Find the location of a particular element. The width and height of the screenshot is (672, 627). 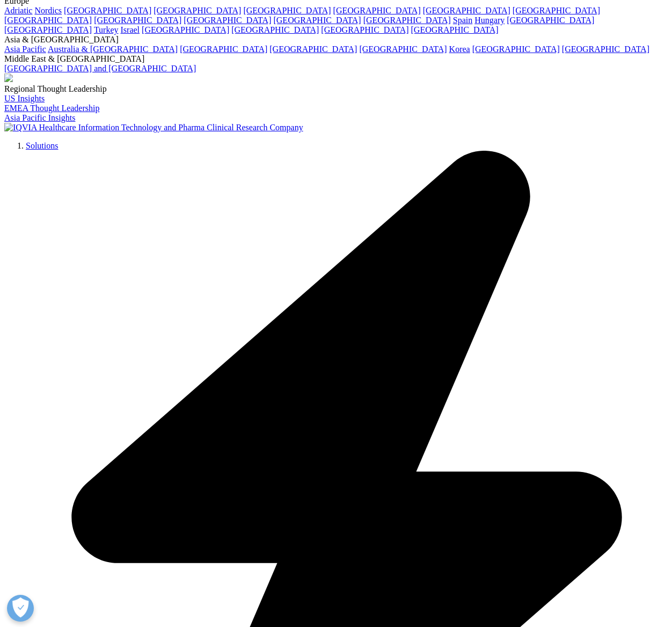

a: Hungary is located at coordinates (489, 19).